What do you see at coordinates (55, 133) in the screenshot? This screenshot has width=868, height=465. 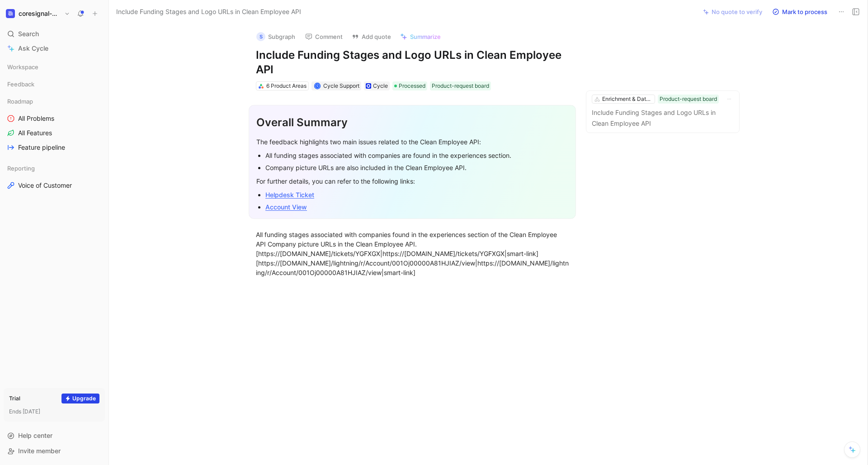 I see `a: All Features` at bounding box center [55, 133].